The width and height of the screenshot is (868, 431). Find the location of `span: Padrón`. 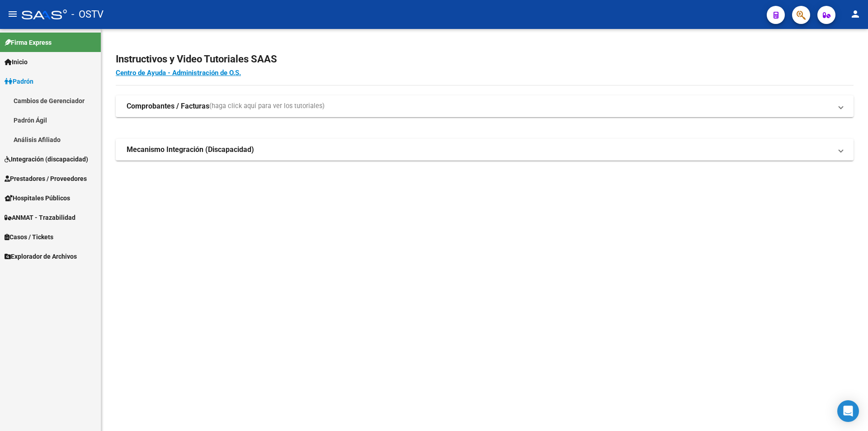

span: Padrón is located at coordinates (19, 81).